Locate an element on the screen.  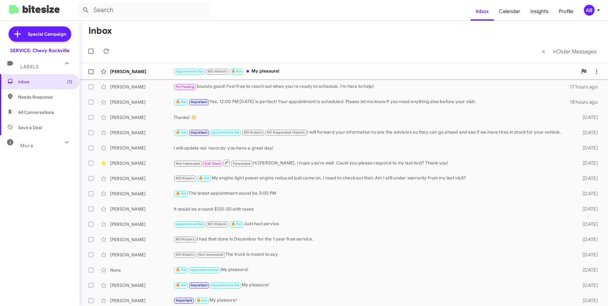
h1: Inbox is located at coordinates (100, 31).